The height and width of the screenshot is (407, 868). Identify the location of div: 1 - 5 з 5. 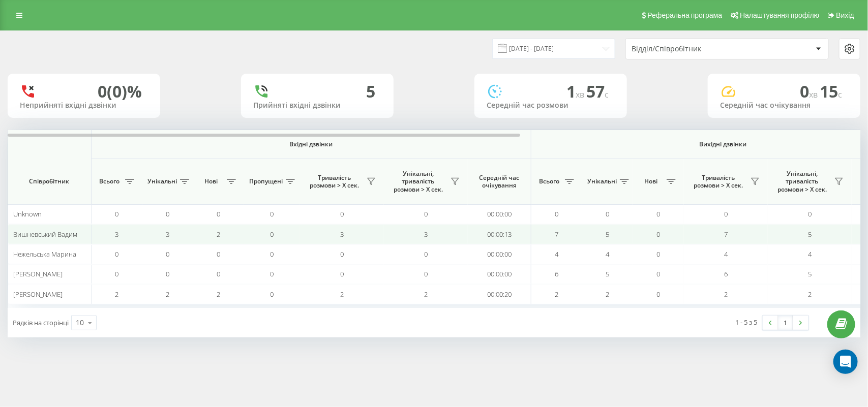
(746, 322).